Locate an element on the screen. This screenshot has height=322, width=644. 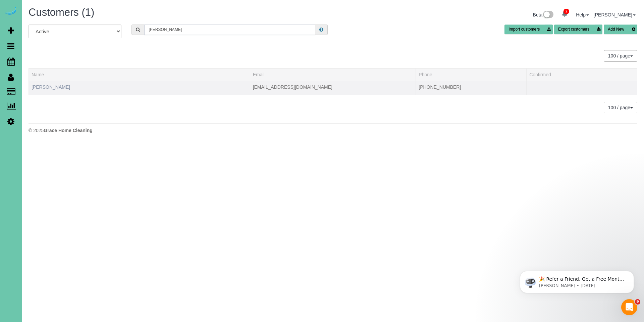
div: message notification from Ellie, 3d ago. 🎉 Refer a Friend, Get a Free Month! 🎉 Love Automaid? Sha... is located at coordinates (67, 25).